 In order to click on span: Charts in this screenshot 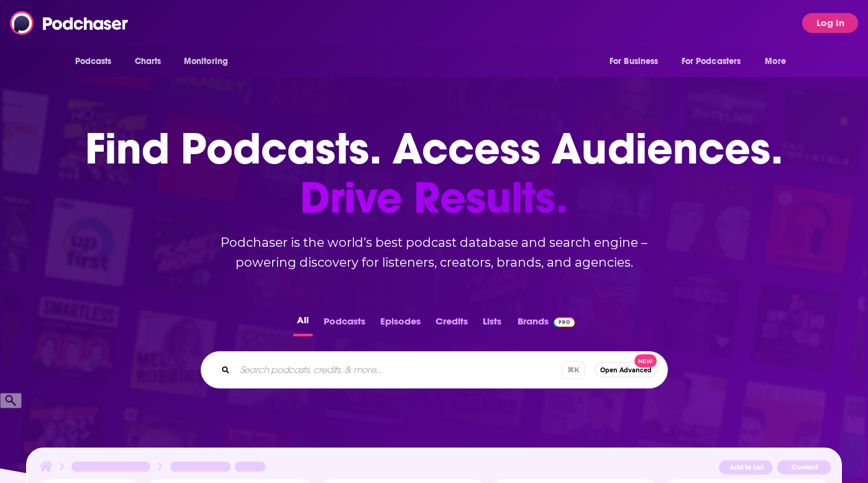, I will do `click(148, 61)`.